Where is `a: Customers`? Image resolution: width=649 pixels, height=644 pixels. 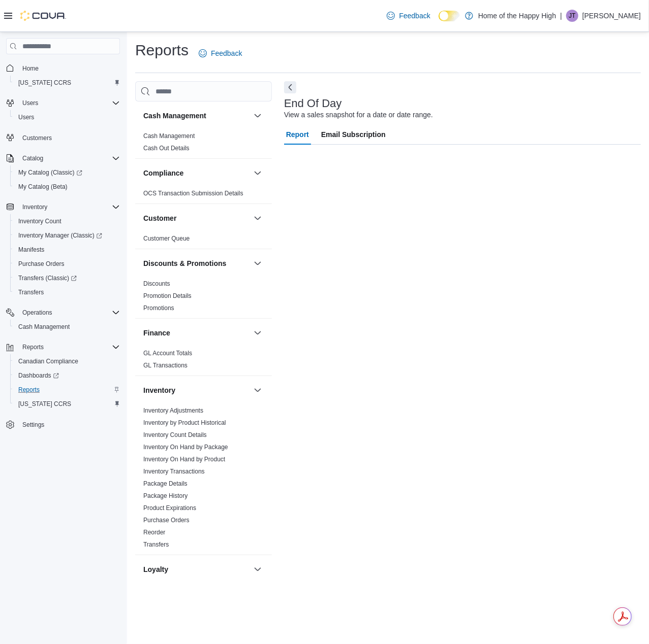 a: Customers is located at coordinates (37, 138).